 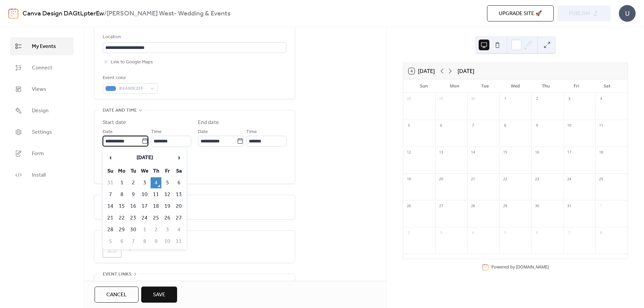 What do you see at coordinates (132, 62) in the screenshot?
I see `span: Link to Google Maps` at bounding box center [132, 62].